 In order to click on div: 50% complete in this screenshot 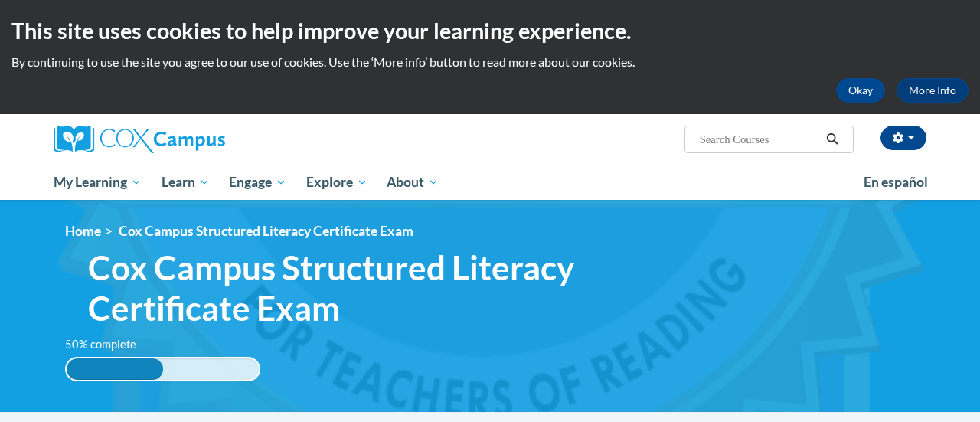, I will do `click(115, 369)`.